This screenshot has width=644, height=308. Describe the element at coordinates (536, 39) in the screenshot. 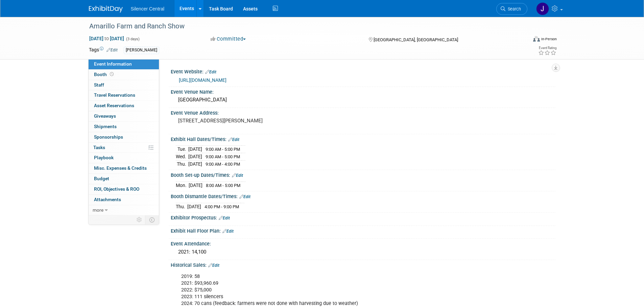

I see `img: Format-Inperson.png` at that location.